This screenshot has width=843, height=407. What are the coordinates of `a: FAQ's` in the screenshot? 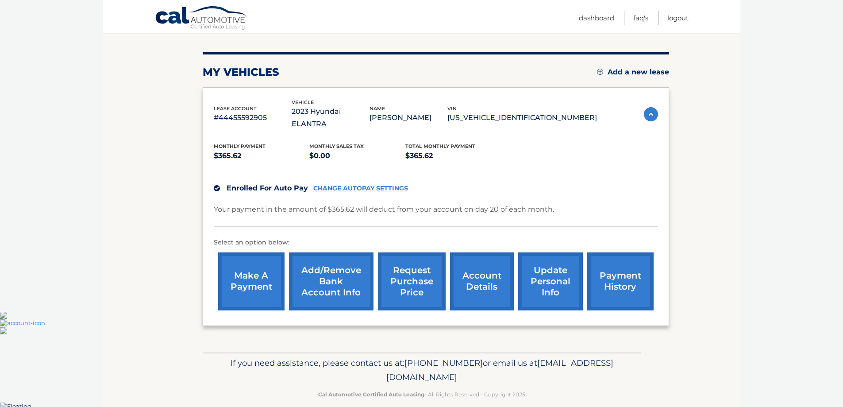 It's located at (641, 18).